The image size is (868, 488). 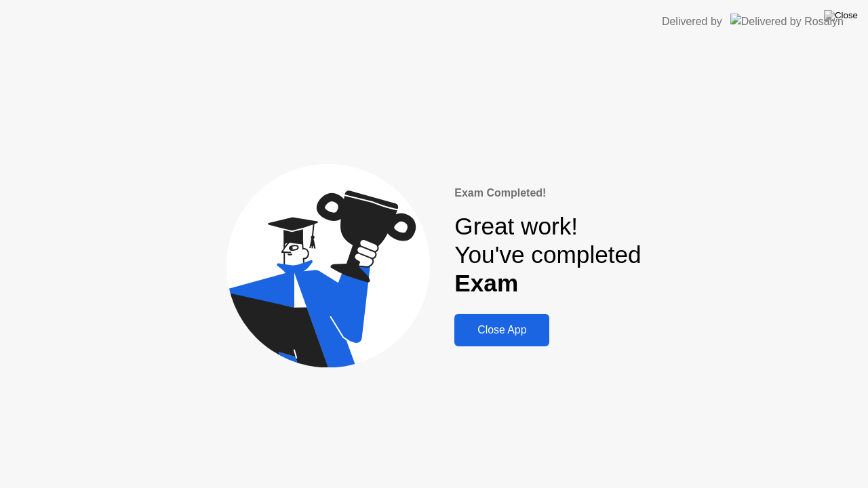 I want to click on button: Close App, so click(x=502, y=330).